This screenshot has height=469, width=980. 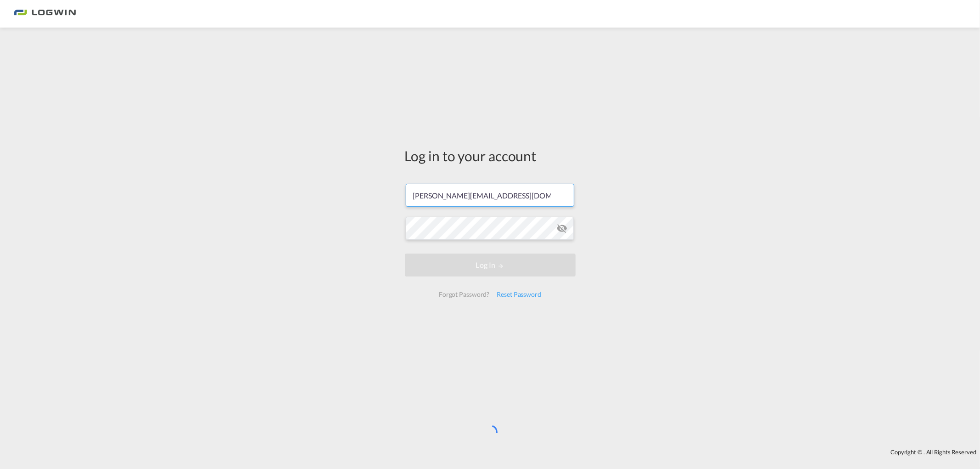 I want to click on div: Forgot Password?, so click(x=464, y=294).